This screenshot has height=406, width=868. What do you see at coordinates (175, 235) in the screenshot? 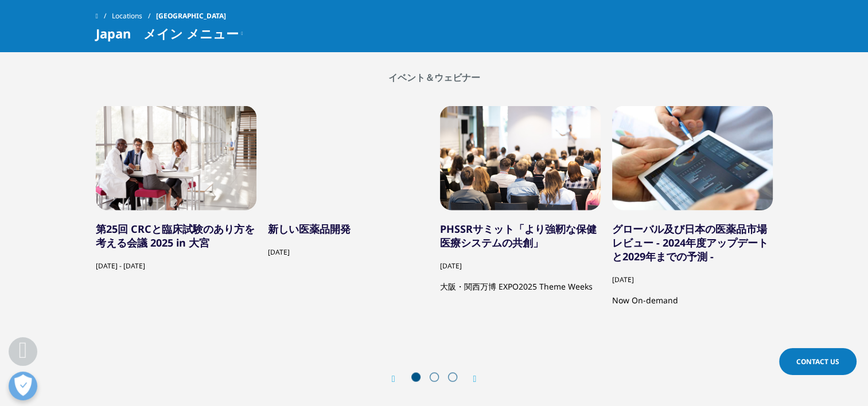
I see `a: 第25回 CRCと臨床試験のあり方を考える会議 2025 in 大宮` at bounding box center [175, 235].